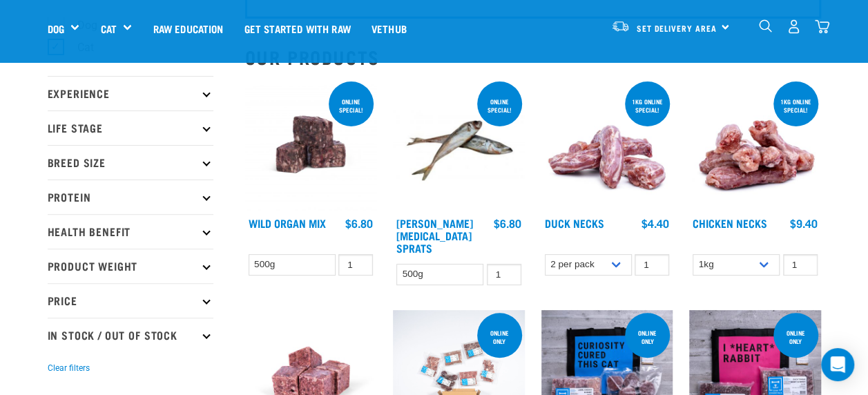 This screenshot has width=868, height=395. I want to click on a: Chicken Necks, so click(730, 222).